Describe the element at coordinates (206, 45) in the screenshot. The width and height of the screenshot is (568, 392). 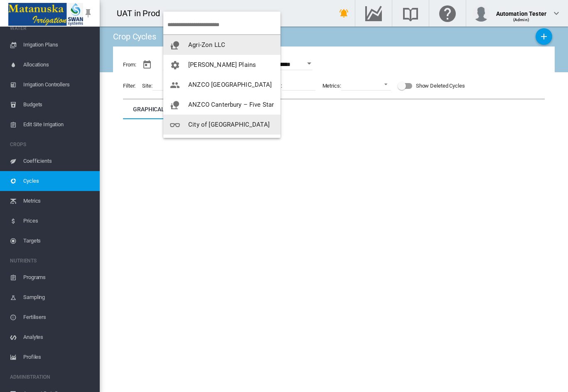
I see `span: Agri-Zon LLC` at that location.